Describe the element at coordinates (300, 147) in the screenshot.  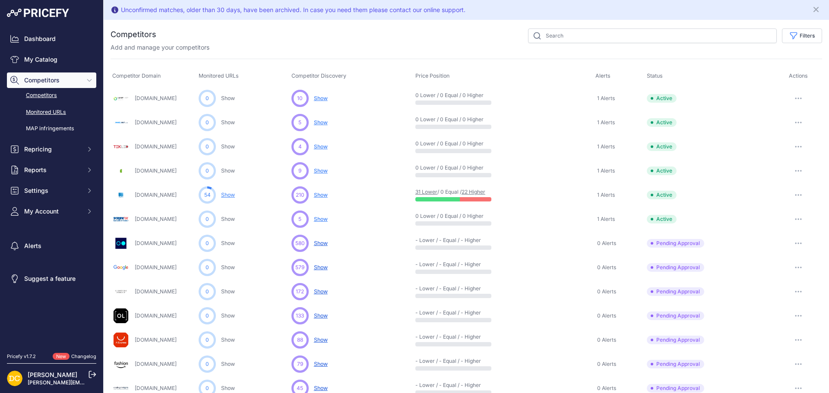
I see `span: 4` at that location.